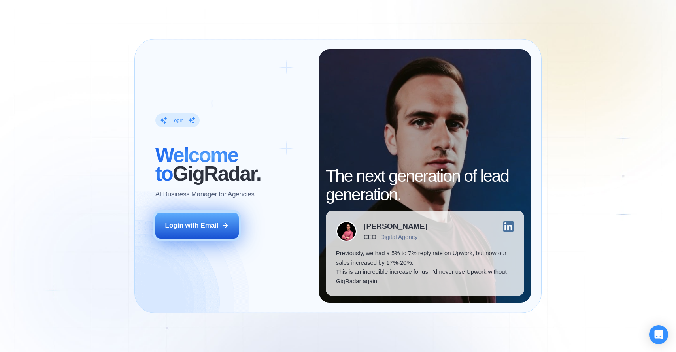  What do you see at coordinates (197, 226) in the screenshot?
I see `button: Login with Email` at bounding box center [197, 226].